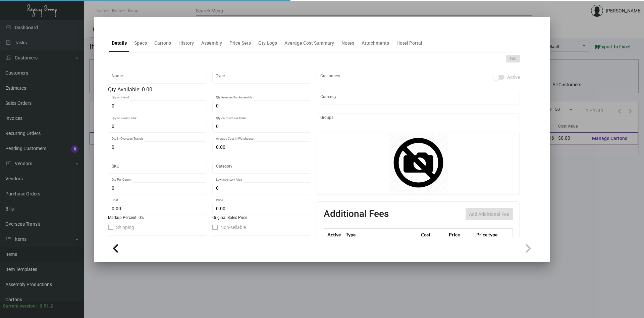 Image resolution: width=644 pixels, height=318 pixels. I want to click on span: Active, so click(514, 77).